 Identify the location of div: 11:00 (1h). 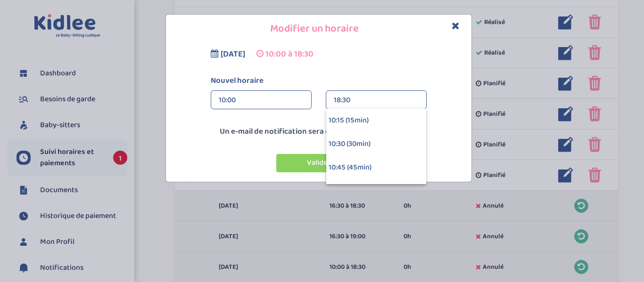
(376, 191).